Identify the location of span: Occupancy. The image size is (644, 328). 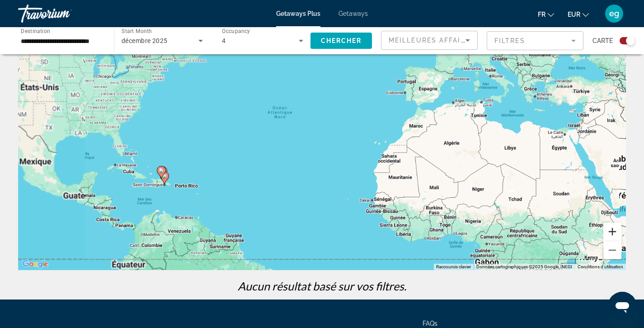
(236, 31).